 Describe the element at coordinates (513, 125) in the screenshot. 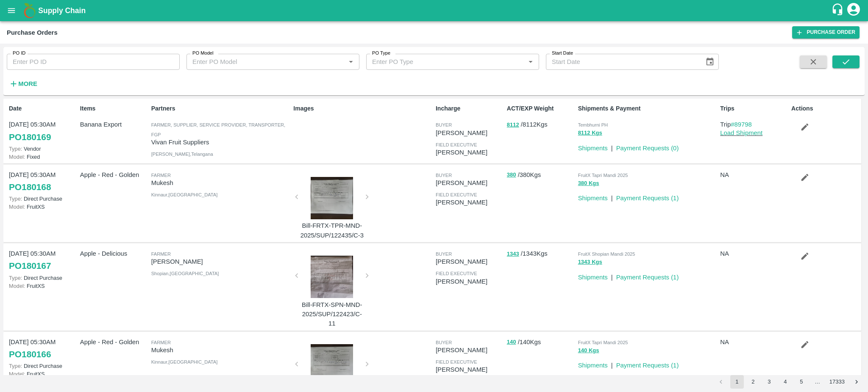

I see `button: 8112` at that location.